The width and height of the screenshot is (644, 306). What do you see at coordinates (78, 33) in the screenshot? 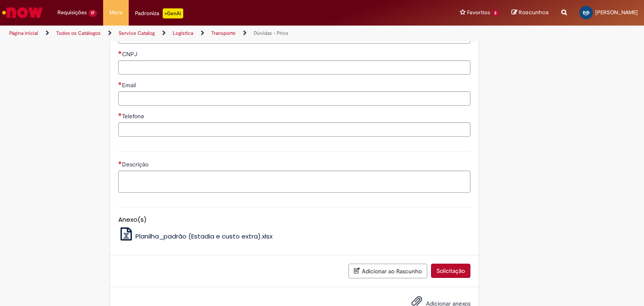
I see `a: Todos os Catálogos` at bounding box center [78, 33].